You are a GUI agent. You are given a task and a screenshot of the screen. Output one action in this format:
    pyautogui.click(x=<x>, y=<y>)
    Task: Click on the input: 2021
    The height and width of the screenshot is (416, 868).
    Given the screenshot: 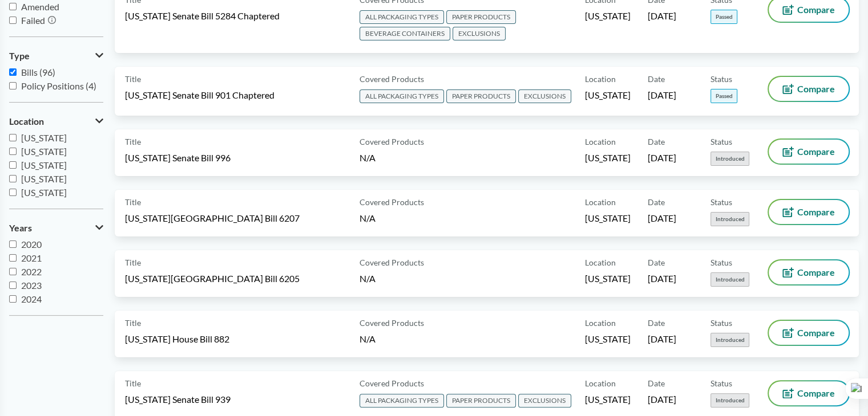 What is the action you would take?
    pyautogui.click(x=13, y=258)
    